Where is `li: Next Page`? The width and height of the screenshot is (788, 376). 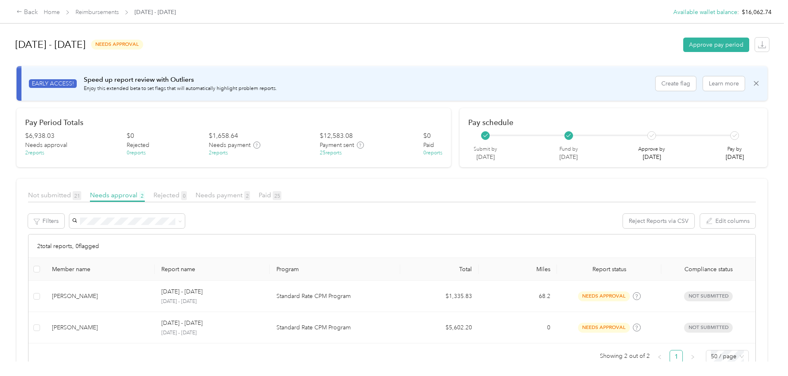
li: Next Page is located at coordinates (693, 357).